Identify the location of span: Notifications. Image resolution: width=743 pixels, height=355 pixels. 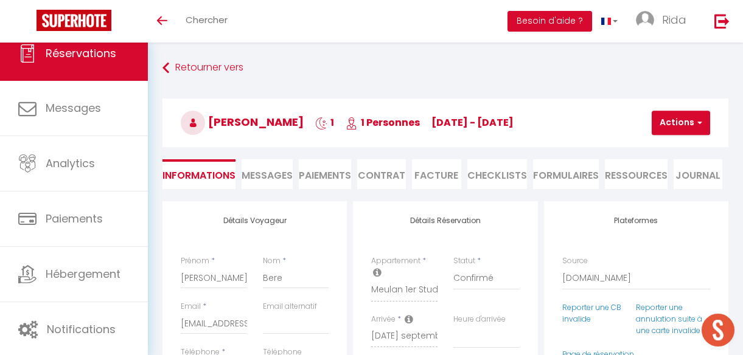
(81, 329).